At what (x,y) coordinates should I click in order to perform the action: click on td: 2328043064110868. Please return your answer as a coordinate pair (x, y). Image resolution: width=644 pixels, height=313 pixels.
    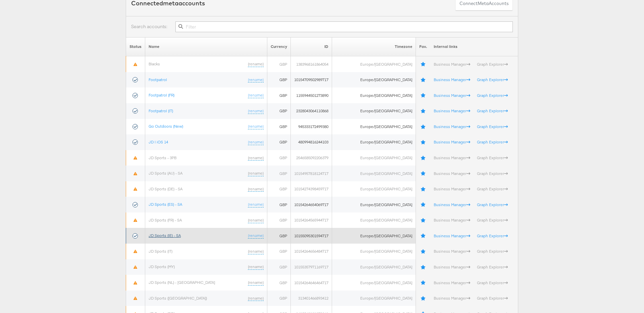
    Looking at the image, I should click on (311, 111).